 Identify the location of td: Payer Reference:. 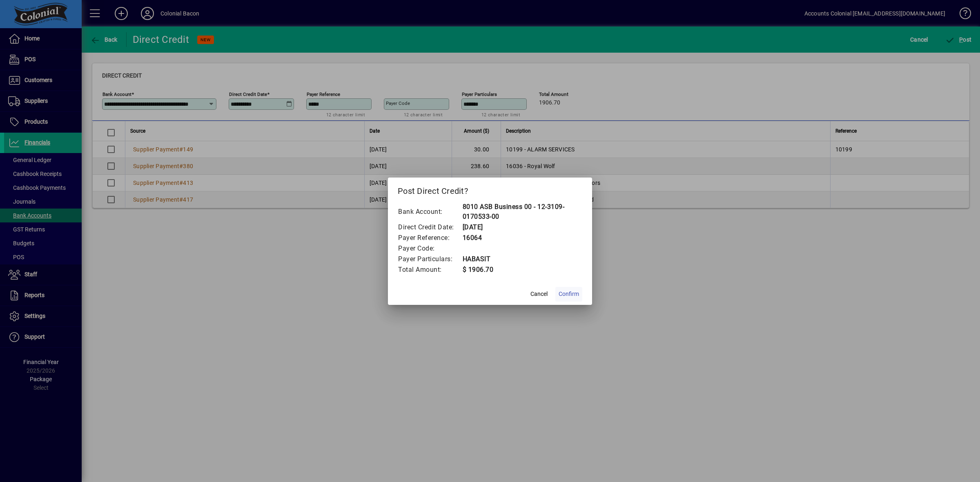
(430, 238).